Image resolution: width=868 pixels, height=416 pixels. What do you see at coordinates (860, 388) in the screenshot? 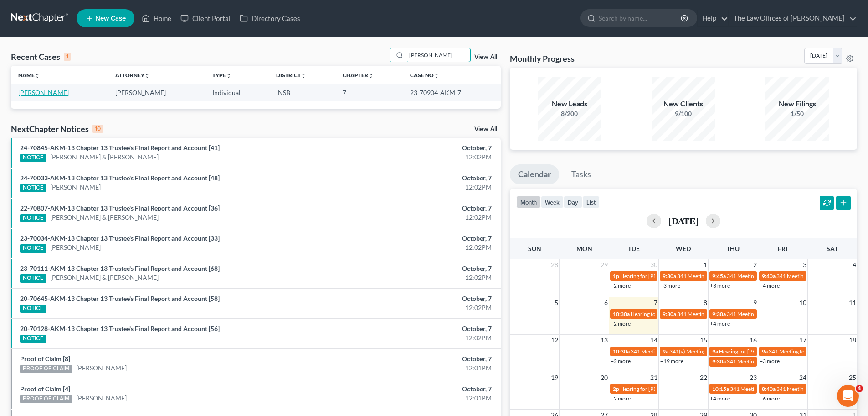
I see `span: 4` at bounding box center [860, 388].